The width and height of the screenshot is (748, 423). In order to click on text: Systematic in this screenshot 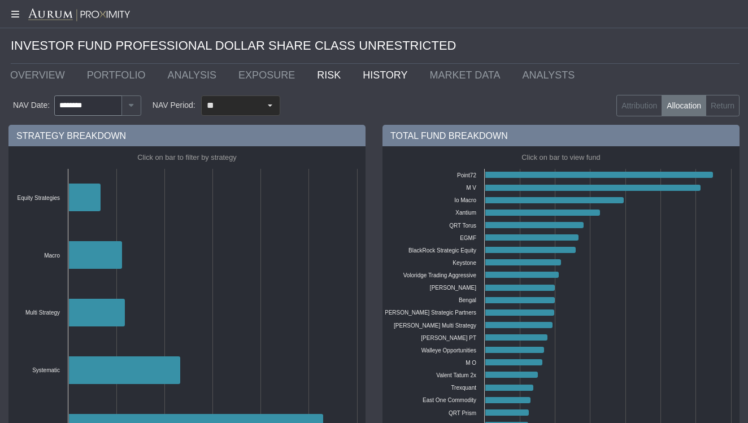, I will do `click(46, 370)`.